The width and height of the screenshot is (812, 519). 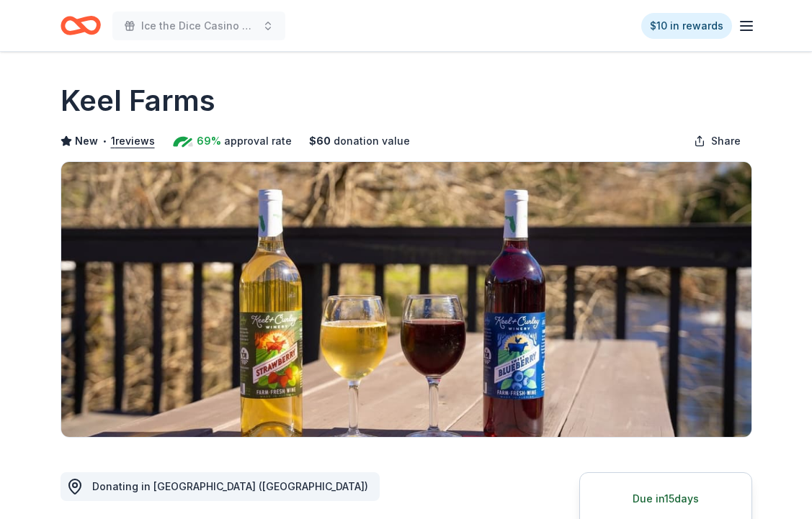 What do you see at coordinates (406, 299) in the screenshot?
I see `img: Image for Keel Farms` at bounding box center [406, 299].